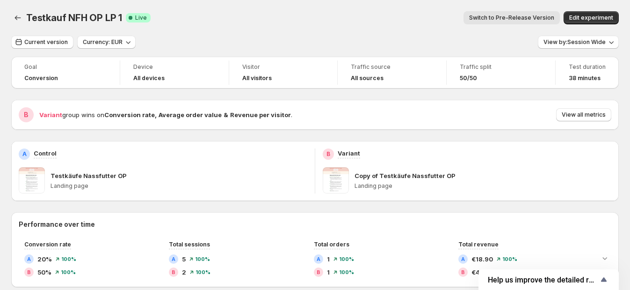 Image resolution: width=630 pixels, height=290 pixels. I want to click on a: Test duration38 minutes, so click(587, 73).